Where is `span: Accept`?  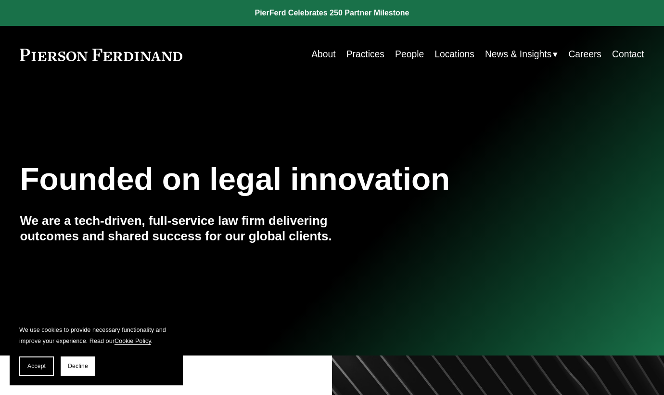 span: Accept is located at coordinates (37, 366).